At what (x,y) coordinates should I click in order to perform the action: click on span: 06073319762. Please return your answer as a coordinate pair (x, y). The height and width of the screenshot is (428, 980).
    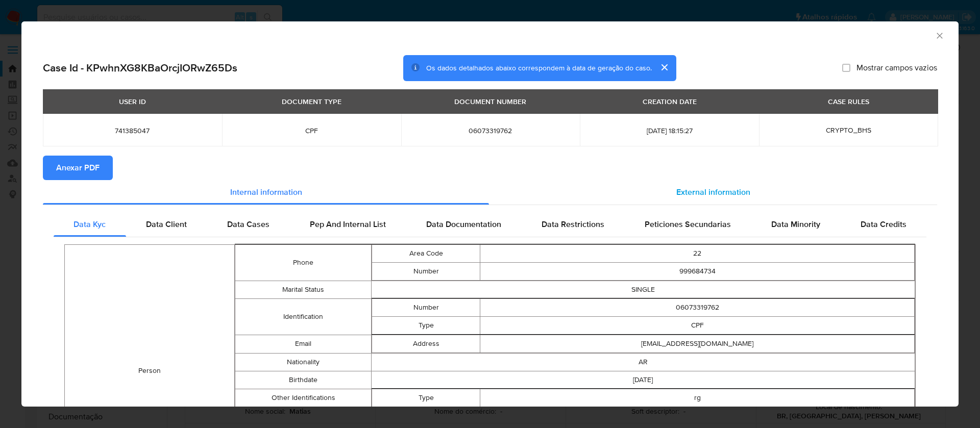
    Looking at the image, I should click on (490, 131).